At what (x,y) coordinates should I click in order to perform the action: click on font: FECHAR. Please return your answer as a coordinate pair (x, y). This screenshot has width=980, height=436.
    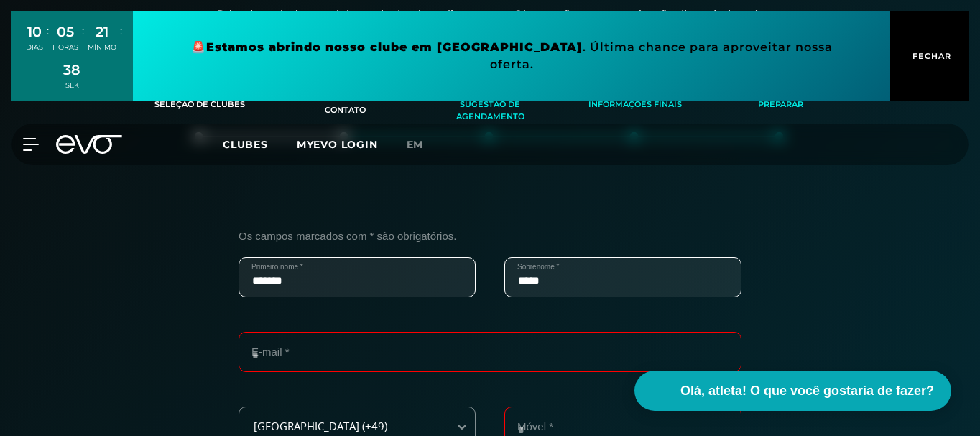
    Looking at the image, I should click on (932, 56).